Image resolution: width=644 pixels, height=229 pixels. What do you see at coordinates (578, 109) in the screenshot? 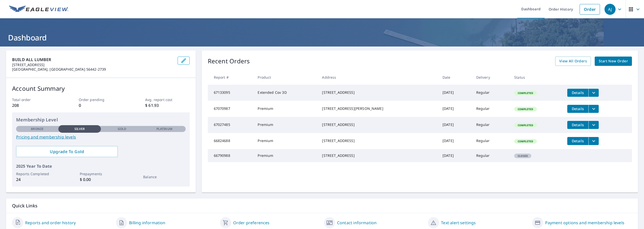
I see `button: detailsBtn-67070987` at bounding box center [578, 109].